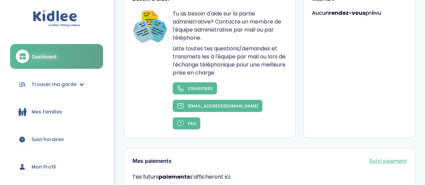 This screenshot has height=185, width=425. I want to click on img: logo.svg, so click(56, 18).